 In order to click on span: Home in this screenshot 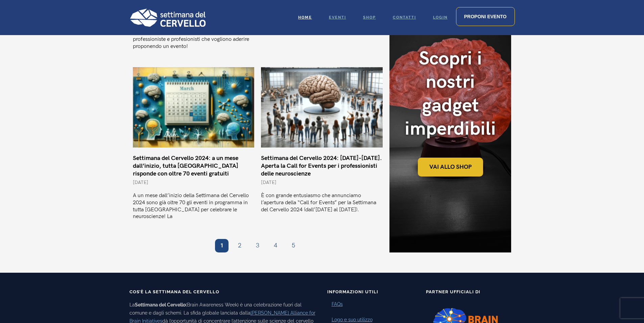, I will do `click(305, 17)`.